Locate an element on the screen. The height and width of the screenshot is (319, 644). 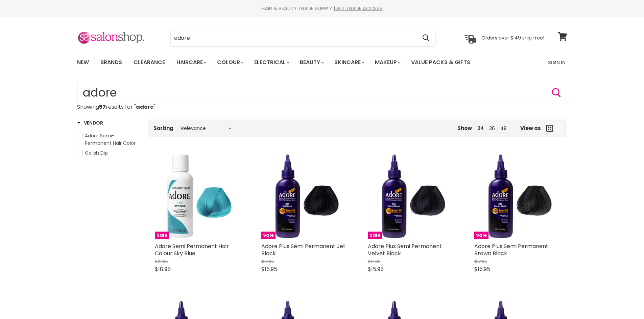
img: Adore Plus Semi Permanent Brown Black is located at coordinates (517, 196).